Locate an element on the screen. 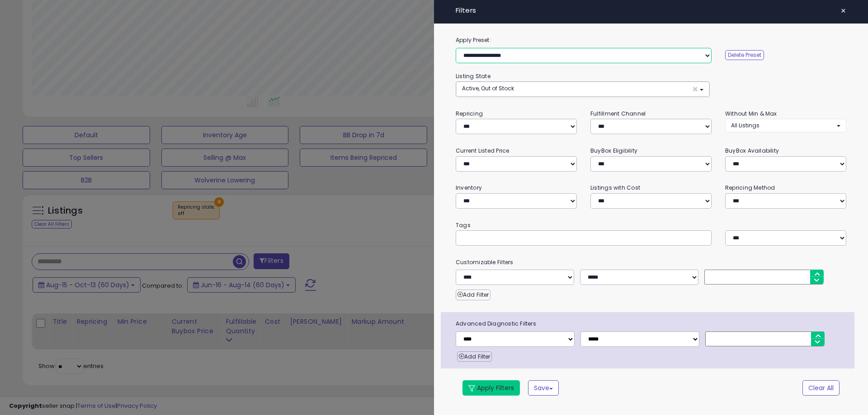 This screenshot has width=868, height=415. small: Without Min & Max is located at coordinates (751, 113).